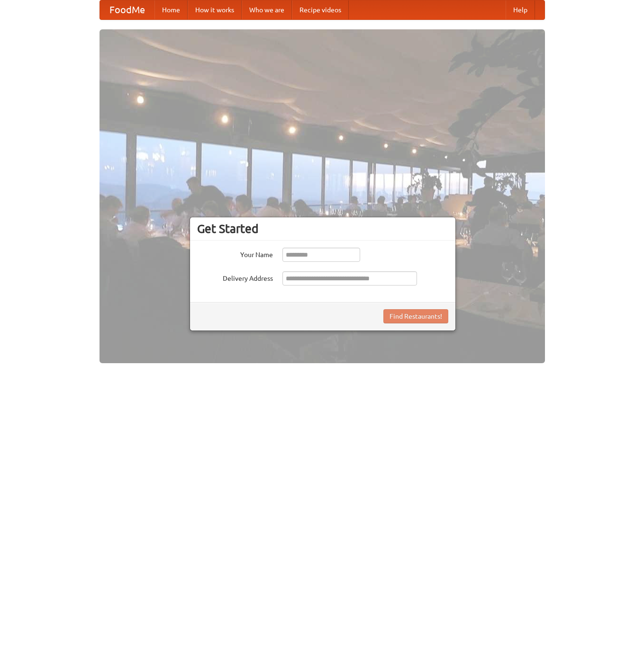 This screenshot has height=670, width=644. What do you see at coordinates (235, 277) in the screenshot?
I see `label: Delivery Address` at bounding box center [235, 277].